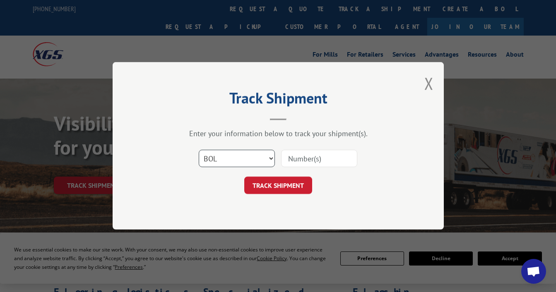 This screenshot has width=556, height=292. I want to click on button: TRACK SHIPMENT, so click(278, 186).